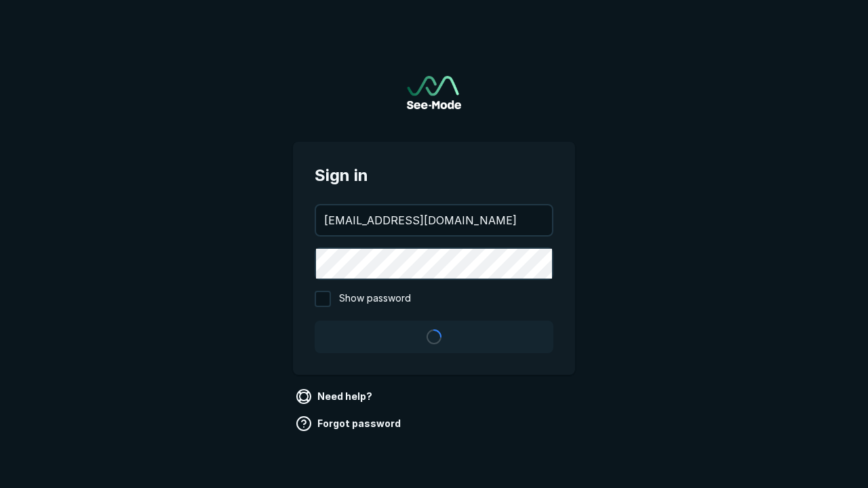  Describe the element at coordinates (434, 220) in the screenshot. I see `input: your@email.com` at that location.